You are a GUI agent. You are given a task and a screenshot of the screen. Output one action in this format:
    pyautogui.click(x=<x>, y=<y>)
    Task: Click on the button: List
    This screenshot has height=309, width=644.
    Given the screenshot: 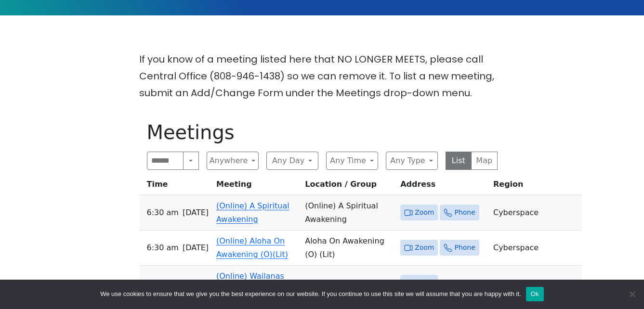 What is the action you would take?
    pyautogui.click(x=459, y=161)
    